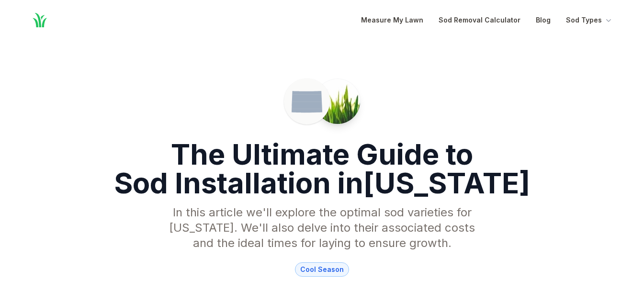 This screenshot has width=644, height=303. What do you see at coordinates (589, 20) in the screenshot?
I see `button: Sod Types` at bounding box center [589, 20].